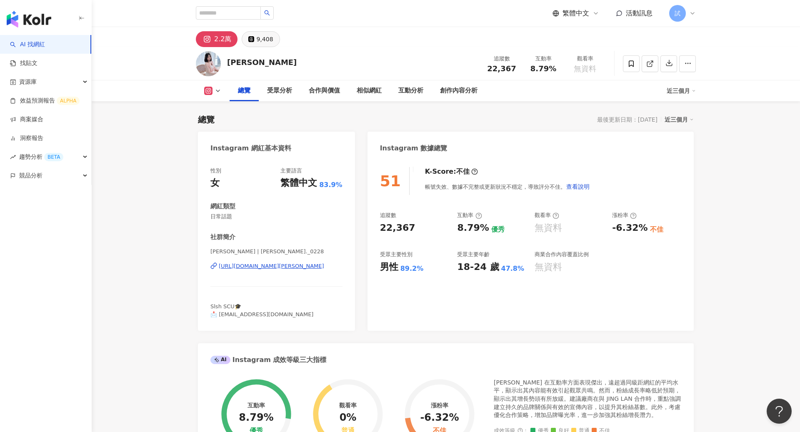 This screenshot has height=432, width=800. What do you see at coordinates (267, 13) in the screenshot?
I see `span: search` at bounding box center [267, 13].